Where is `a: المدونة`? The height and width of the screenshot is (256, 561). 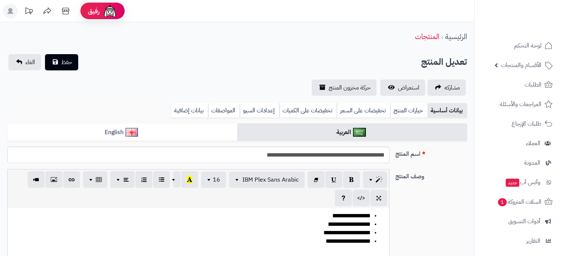 a: المدونة is located at coordinates (517, 163).